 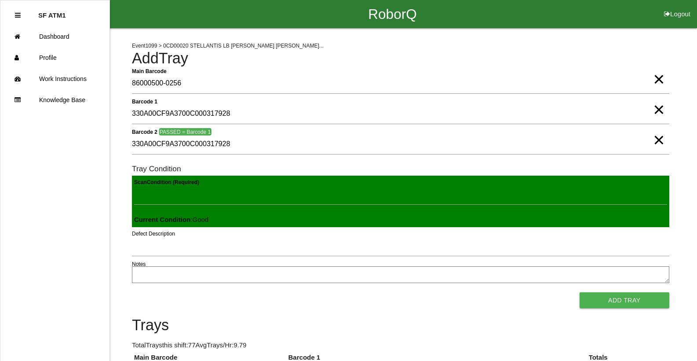 I want to click on div: Close, so click(x=18, y=15).